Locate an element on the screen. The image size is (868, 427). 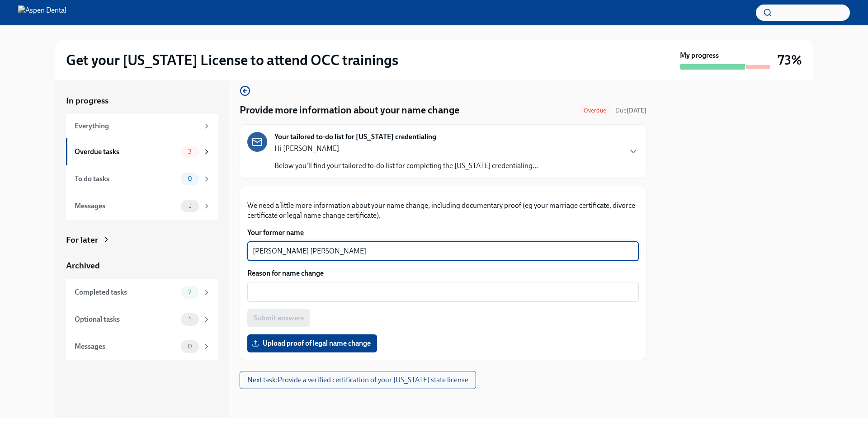
a: Overdue tasks3 is located at coordinates (142, 152).